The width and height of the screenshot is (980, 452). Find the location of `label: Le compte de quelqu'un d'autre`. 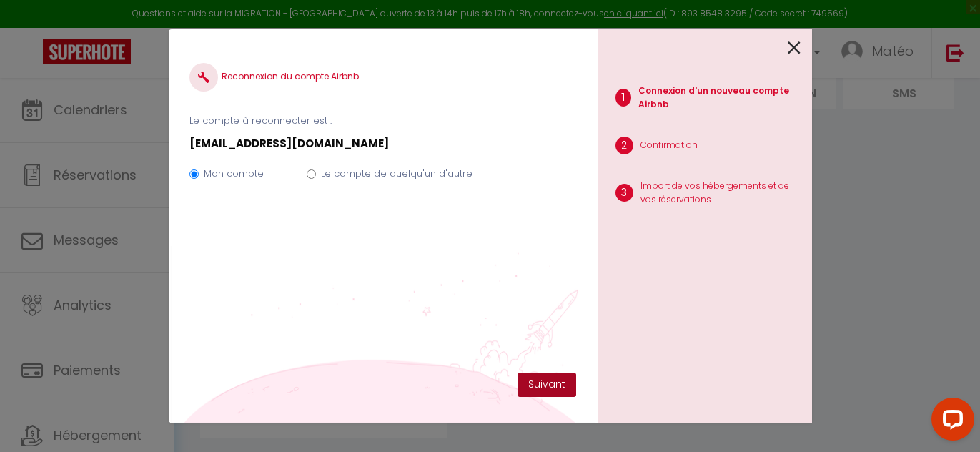

label: Le compte de quelqu'un d'autre is located at coordinates (397, 173).